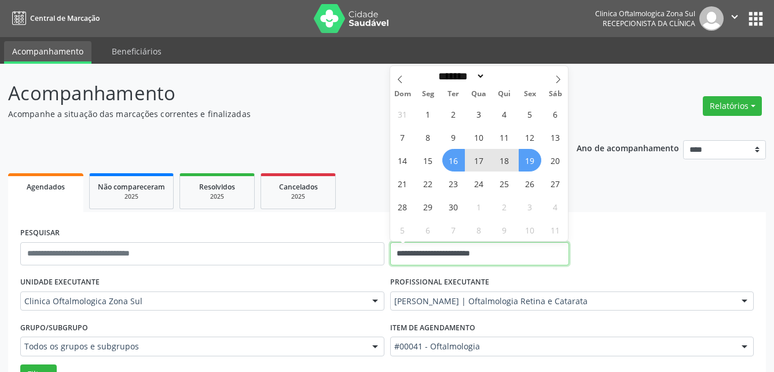  Describe the element at coordinates (137, 51) in the screenshot. I see `a: Beneficiários` at that location.